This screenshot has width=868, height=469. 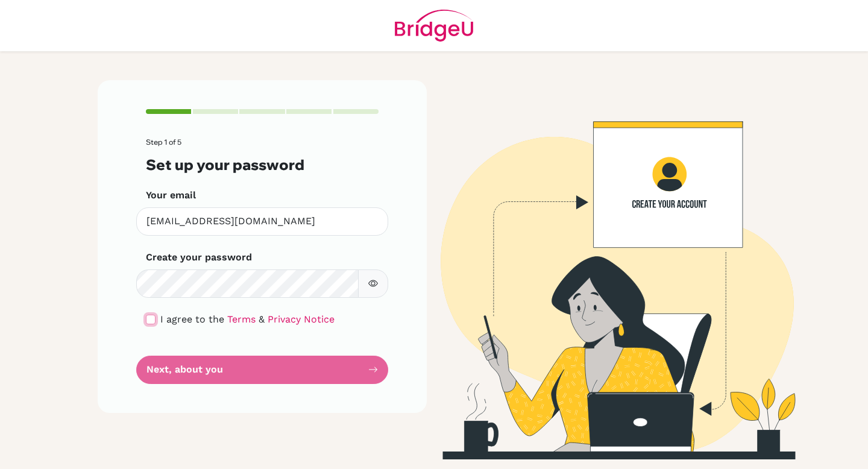 What do you see at coordinates (199, 258) in the screenshot?
I see `label: Create your password` at bounding box center [199, 258].